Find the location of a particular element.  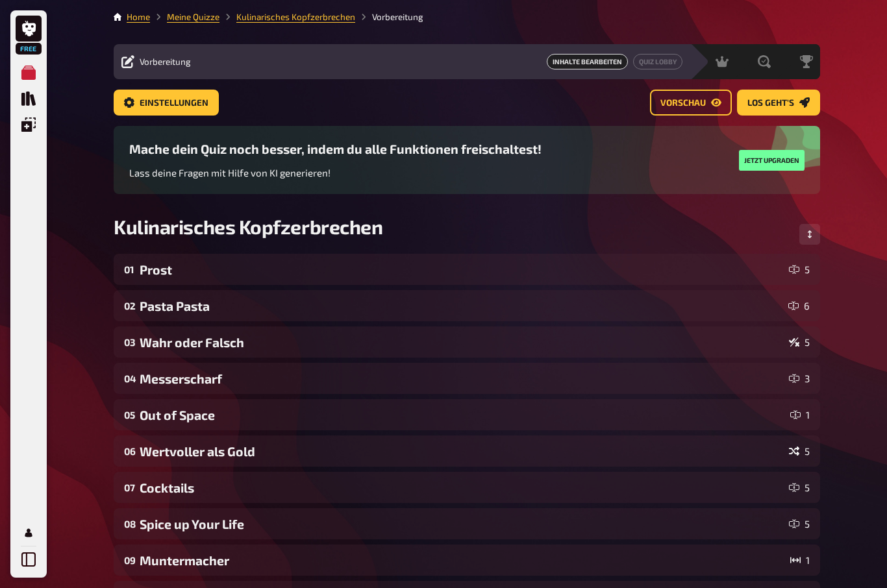

li: Vorbereitung is located at coordinates (389, 17).